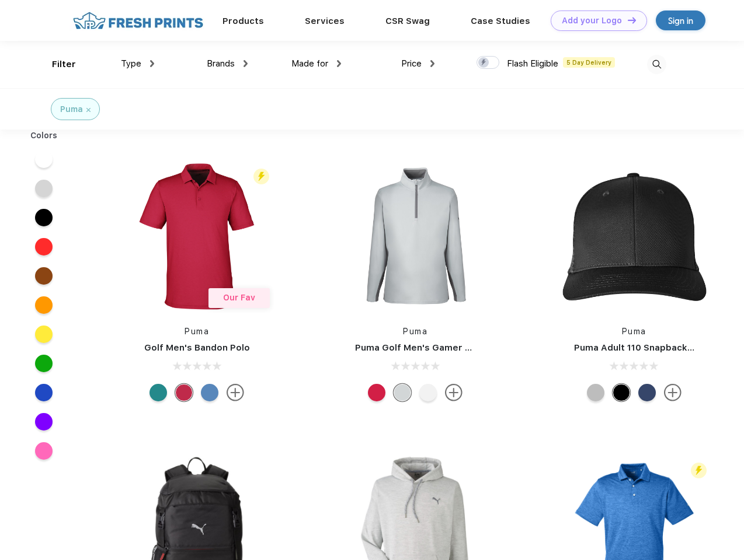 This screenshot has height=560, width=744. Describe the element at coordinates (656, 64) in the screenshot. I see `img: desktop_search.svg` at that location.